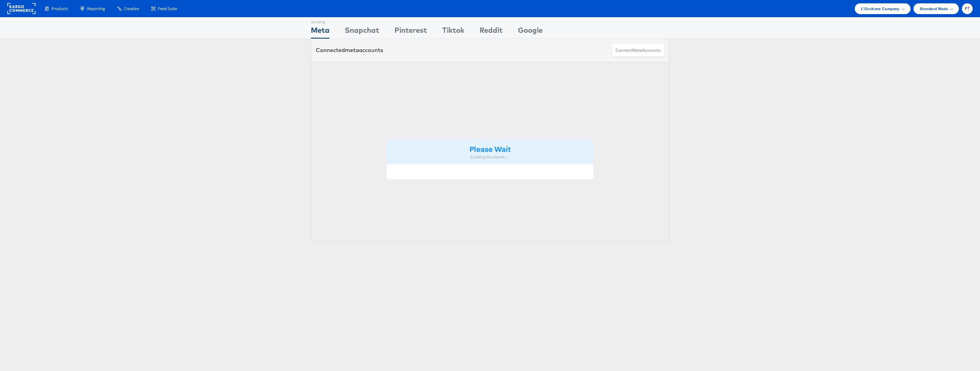 The width and height of the screenshot is (980, 371). I want to click on div: Connected accounts, so click(349, 50).